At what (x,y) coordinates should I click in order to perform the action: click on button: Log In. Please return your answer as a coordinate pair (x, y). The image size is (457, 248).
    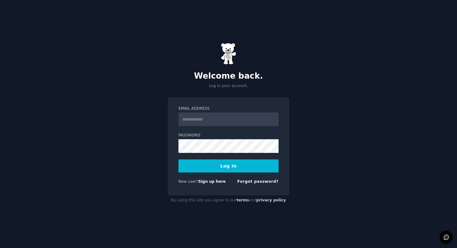
    Looking at the image, I should click on (229, 166).